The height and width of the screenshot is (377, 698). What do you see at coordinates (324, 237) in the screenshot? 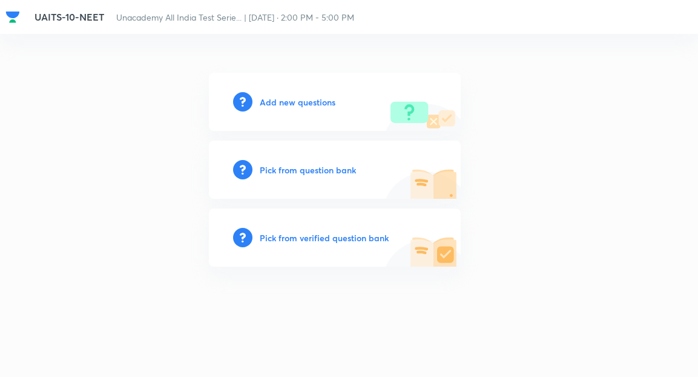
I see `h6: Pick from verified question bank` at bounding box center [324, 237].